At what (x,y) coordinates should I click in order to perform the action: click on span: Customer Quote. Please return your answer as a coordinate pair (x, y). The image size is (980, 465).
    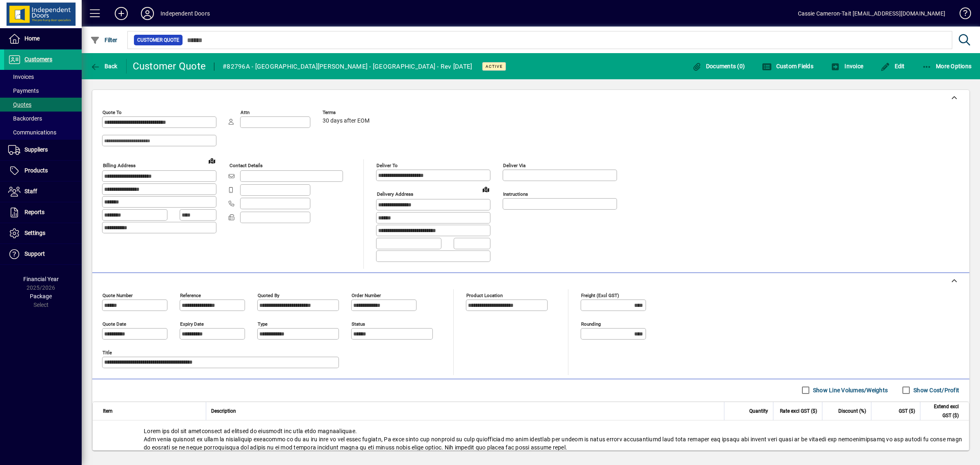
    Looking at the image, I should click on (158, 40).